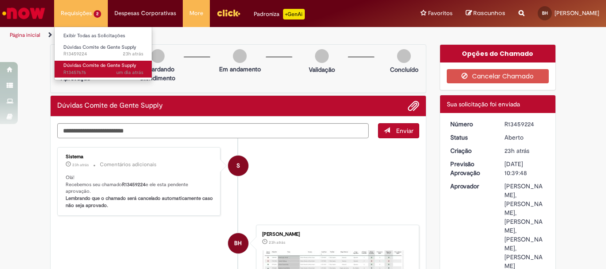 The width and height of the screenshot is (606, 269). I want to click on p: +GenAi, so click(294, 14).